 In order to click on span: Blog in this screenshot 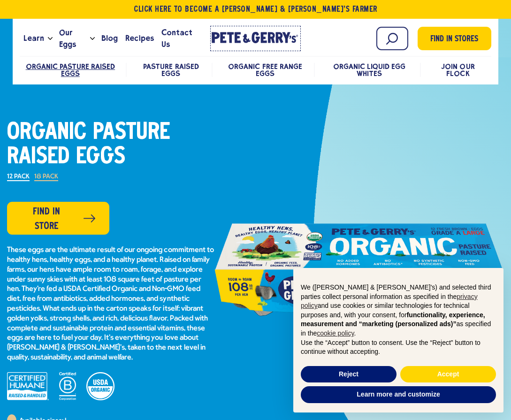, I will do `click(109, 38)`.